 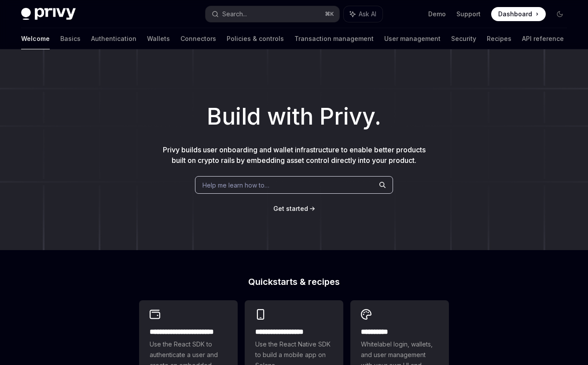 I want to click on a: Wallets, so click(x=158, y=39).